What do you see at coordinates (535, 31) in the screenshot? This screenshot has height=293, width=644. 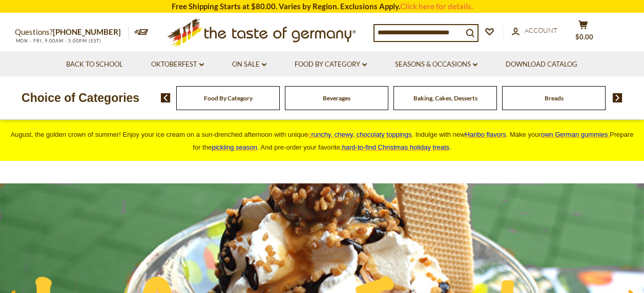 I see `a: Account` at bounding box center [535, 31].